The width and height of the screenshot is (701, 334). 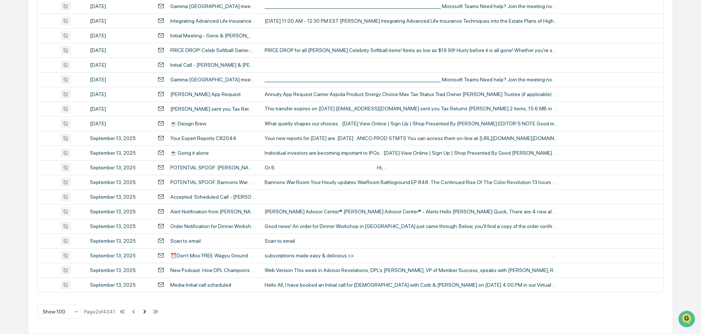 I want to click on div: Start new chat, so click(x=73, y=60).